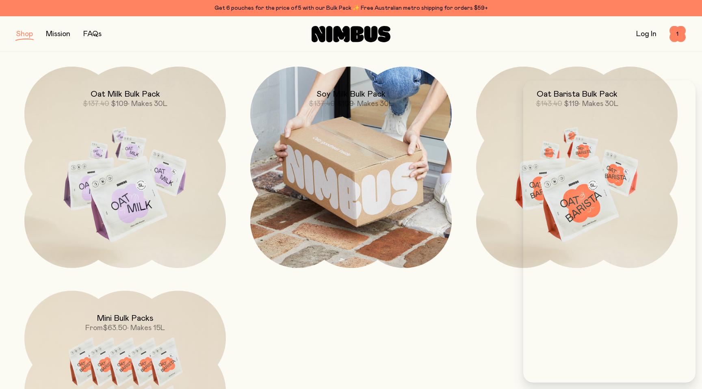 The image size is (702, 389). What do you see at coordinates (678, 34) in the screenshot?
I see `span: 1` at bounding box center [678, 34].